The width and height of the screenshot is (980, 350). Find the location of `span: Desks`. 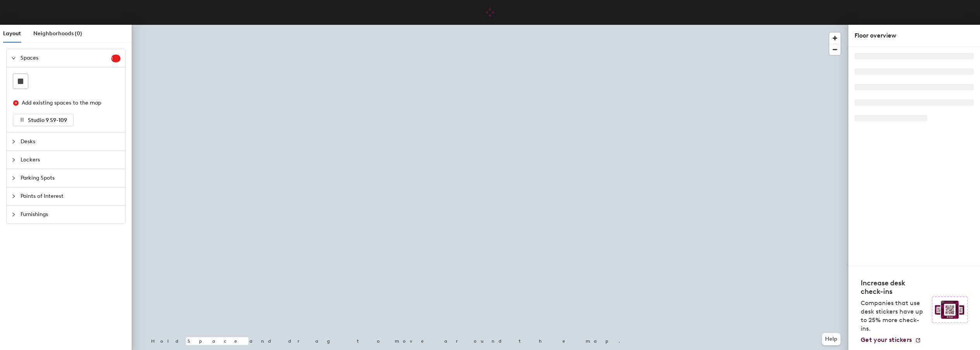

span: Desks is located at coordinates (70, 142).